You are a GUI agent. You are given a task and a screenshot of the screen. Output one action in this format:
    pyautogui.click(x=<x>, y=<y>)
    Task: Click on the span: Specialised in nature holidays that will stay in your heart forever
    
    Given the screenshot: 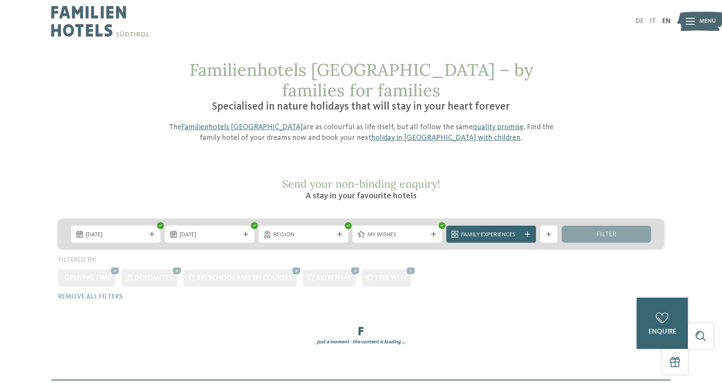 What is the action you would take?
    pyautogui.click(x=361, y=107)
    